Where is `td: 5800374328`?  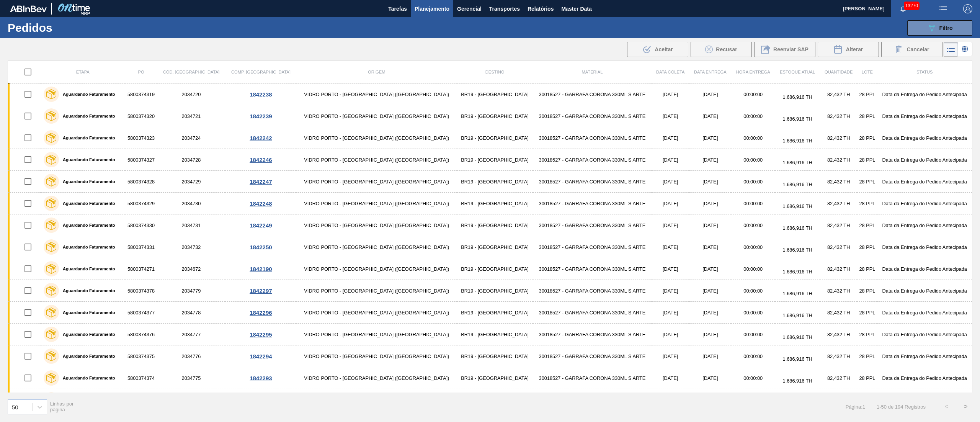 td: 5800374328 is located at coordinates (142, 182).